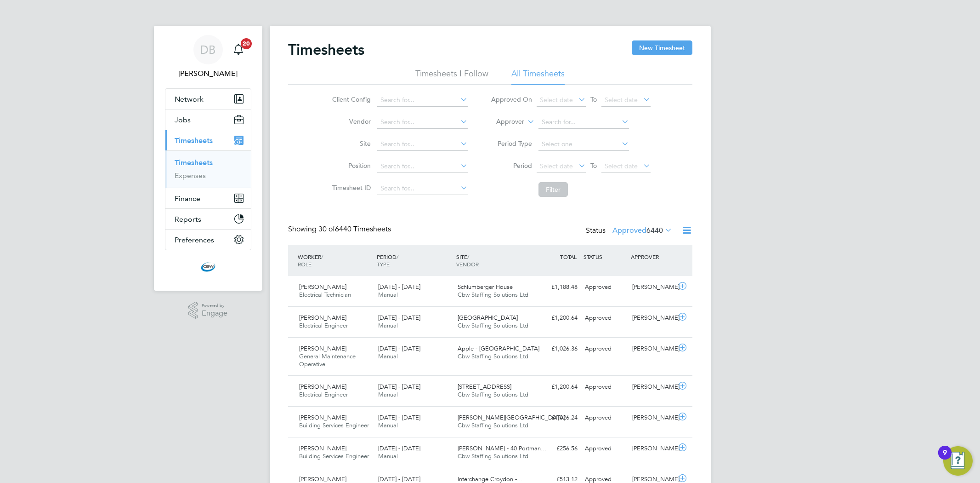 The height and width of the screenshot is (483, 980). Describe the element at coordinates (350, 121) in the screenshot. I see `label: Vendor` at that location.